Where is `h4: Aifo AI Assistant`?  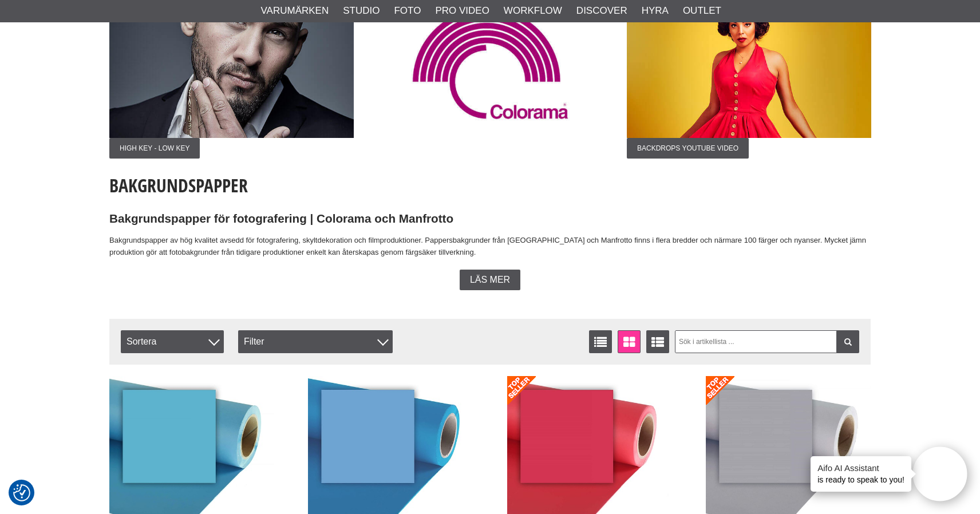
h4: Aifo AI Assistant is located at coordinates (862, 468).